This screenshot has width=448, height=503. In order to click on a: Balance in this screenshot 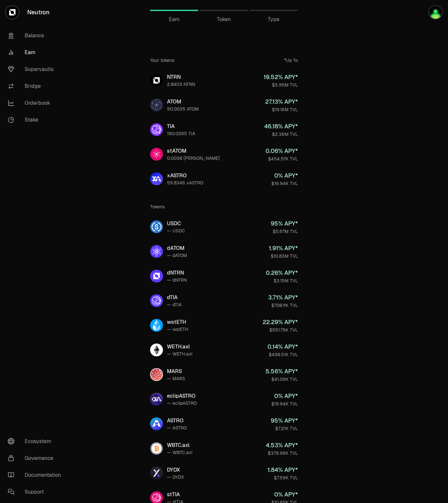, I will do `click(36, 35)`.